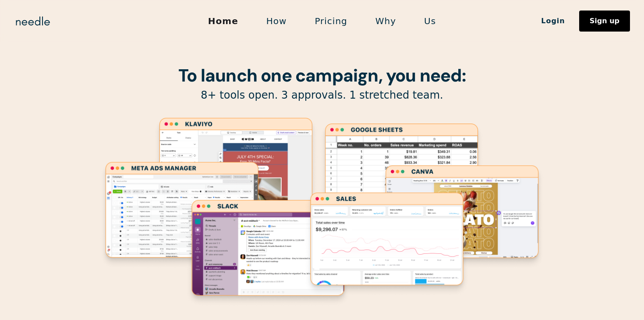  What do you see at coordinates (322, 76) in the screenshot?
I see `strong: To launch one campaign, you need:` at bounding box center [322, 76].